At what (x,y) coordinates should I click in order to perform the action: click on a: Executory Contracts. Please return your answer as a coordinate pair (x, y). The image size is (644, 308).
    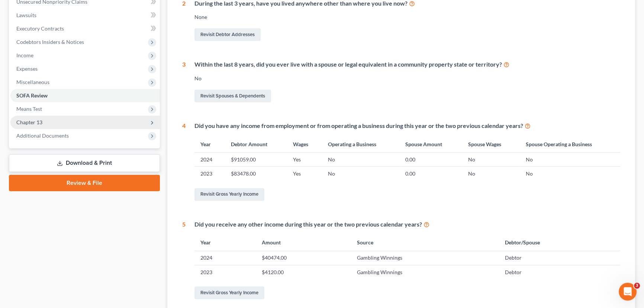
    Looking at the image, I should click on (85, 29).